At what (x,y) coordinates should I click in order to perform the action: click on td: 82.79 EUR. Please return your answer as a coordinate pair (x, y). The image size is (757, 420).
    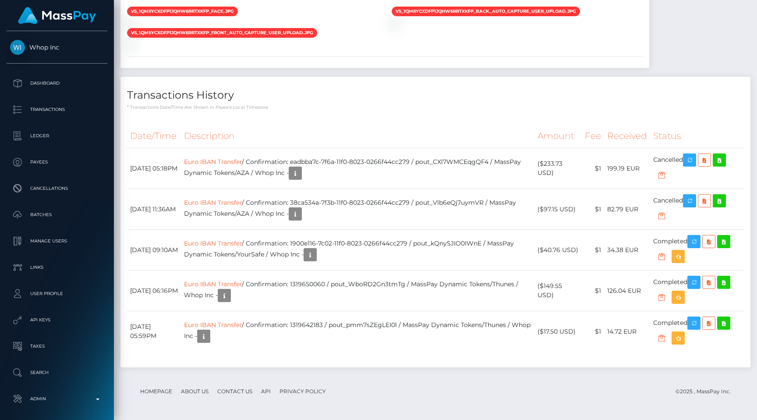
    Looking at the image, I should click on (627, 209).